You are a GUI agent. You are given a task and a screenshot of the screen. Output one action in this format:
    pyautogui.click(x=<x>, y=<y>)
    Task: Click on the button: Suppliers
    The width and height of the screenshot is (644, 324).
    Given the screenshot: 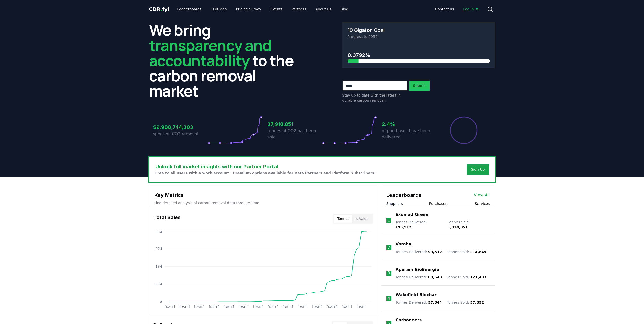 What is the action you would take?
    pyautogui.click(x=395, y=204)
    